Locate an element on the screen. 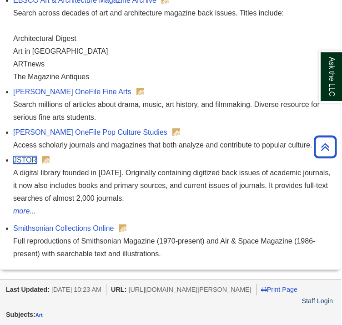 The image size is (342, 325). div: Search millions of articles about drama, music, art history, and filmmaking. Diverse resource for... is located at coordinates (175, 111).